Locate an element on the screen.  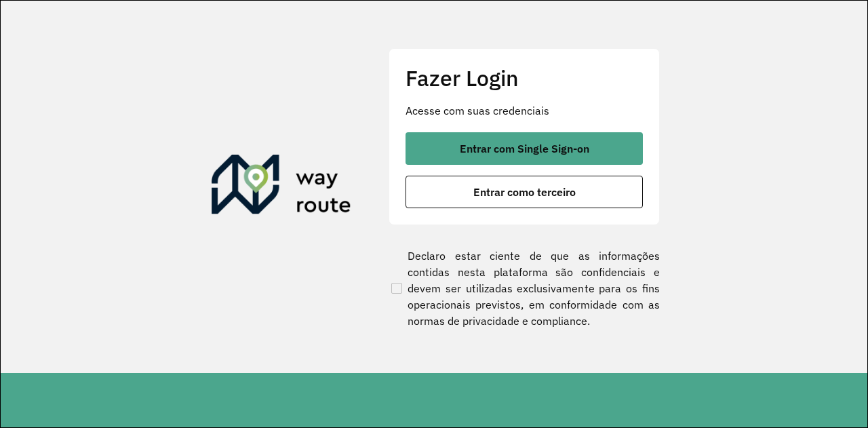
p: Acesse com suas credenciais is located at coordinates (524, 110).